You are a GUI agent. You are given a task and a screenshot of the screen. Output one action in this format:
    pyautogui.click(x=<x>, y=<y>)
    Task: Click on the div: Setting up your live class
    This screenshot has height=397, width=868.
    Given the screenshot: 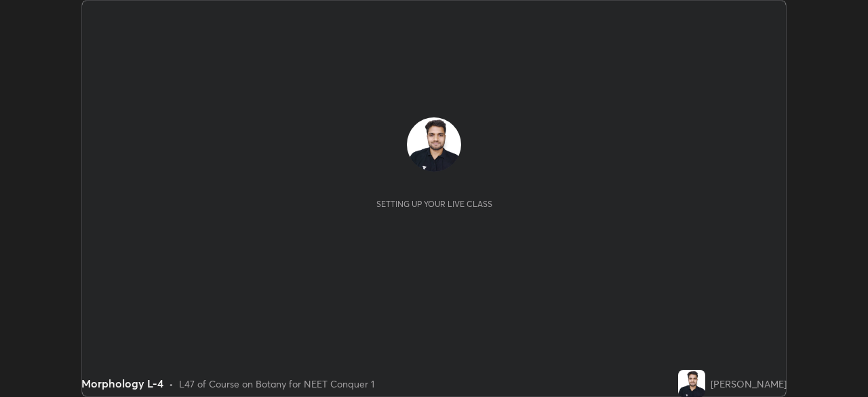 What is the action you would take?
    pyautogui.click(x=434, y=204)
    